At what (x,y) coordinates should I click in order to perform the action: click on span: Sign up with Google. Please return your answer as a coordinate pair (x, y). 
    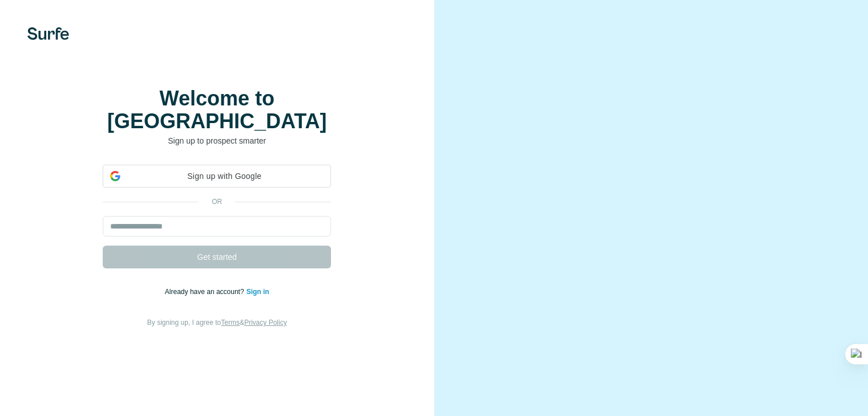
    Looking at the image, I should click on (224, 176).